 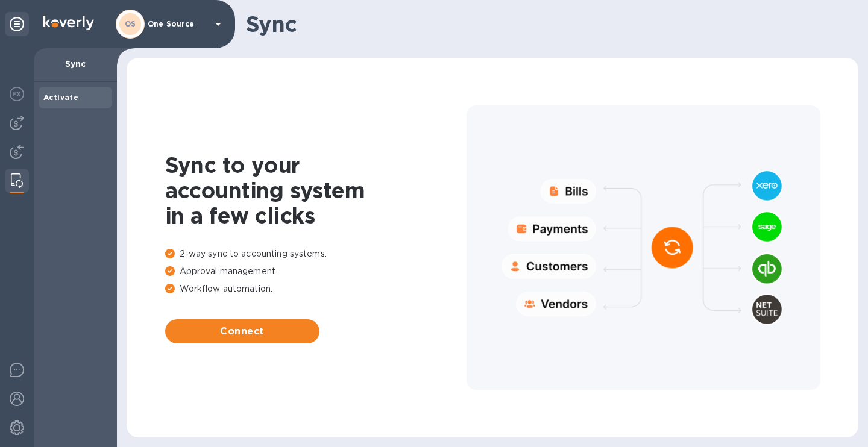 What do you see at coordinates (315, 190) in the screenshot?
I see `h1: Sync to your accounting system in a few clicks` at bounding box center [315, 190].